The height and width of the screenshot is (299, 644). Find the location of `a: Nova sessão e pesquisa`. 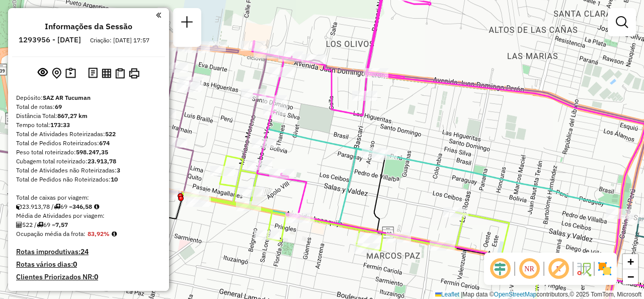

a: Nova sessão e pesquisa is located at coordinates (188, 23).